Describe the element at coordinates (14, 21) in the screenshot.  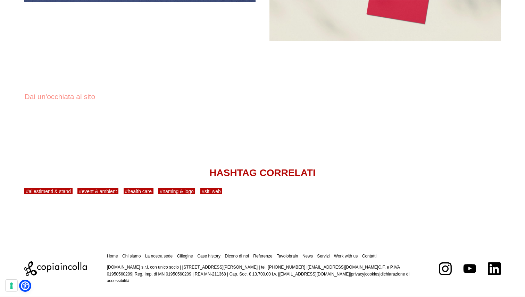
I see `img: website_grey.svg` at that location.